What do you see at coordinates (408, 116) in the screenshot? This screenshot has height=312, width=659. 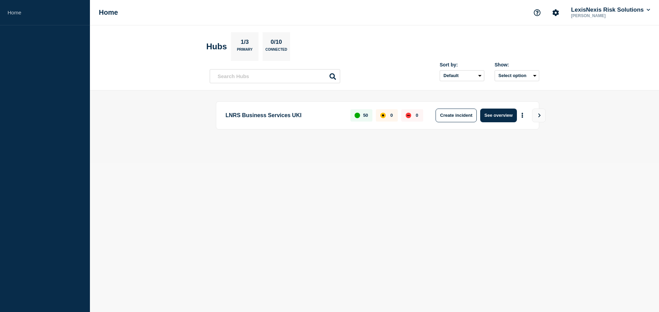 I see `div: down` at bounding box center [408, 116].